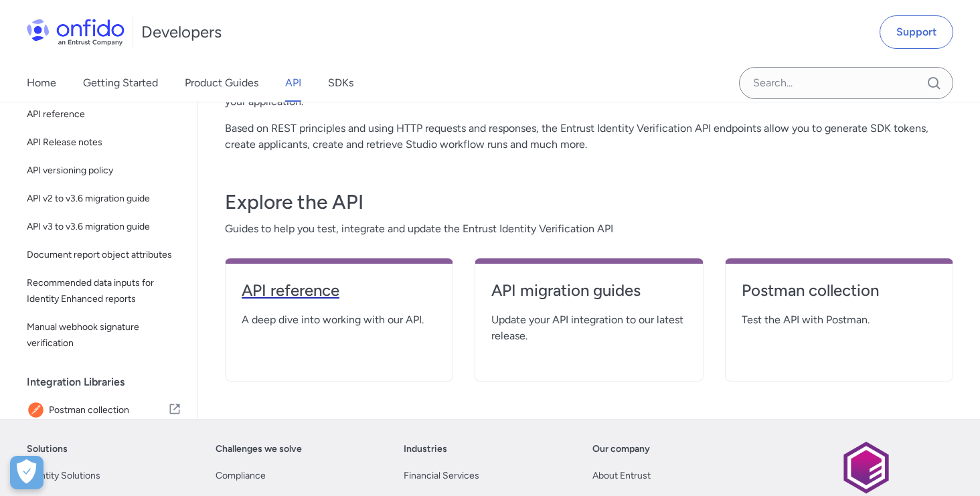 This screenshot has height=496, width=980. What do you see at coordinates (339, 320) in the screenshot?
I see `span: A deep dive into working with our API.` at bounding box center [339, 320].